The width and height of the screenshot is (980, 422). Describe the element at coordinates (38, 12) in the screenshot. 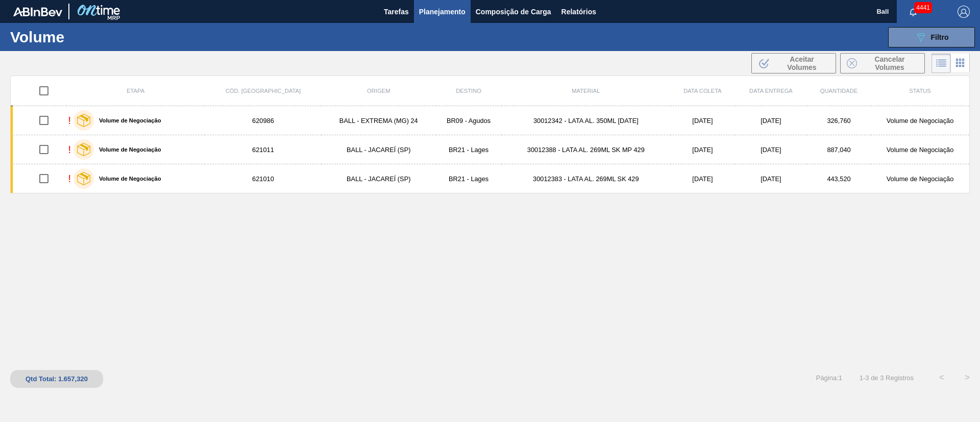

I see `img: TNhmsLtSVTkK8tSr43FrP2fwEKptu5GPRR3wAAAABJRU5ErkJggg==` at that location.